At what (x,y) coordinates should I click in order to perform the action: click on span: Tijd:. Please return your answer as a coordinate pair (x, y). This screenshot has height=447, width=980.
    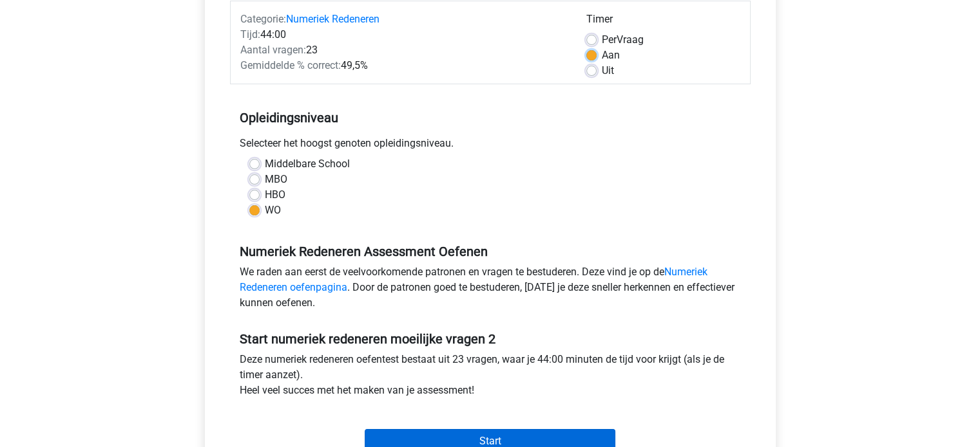
    Looking at the image, I should click on (250, 34).